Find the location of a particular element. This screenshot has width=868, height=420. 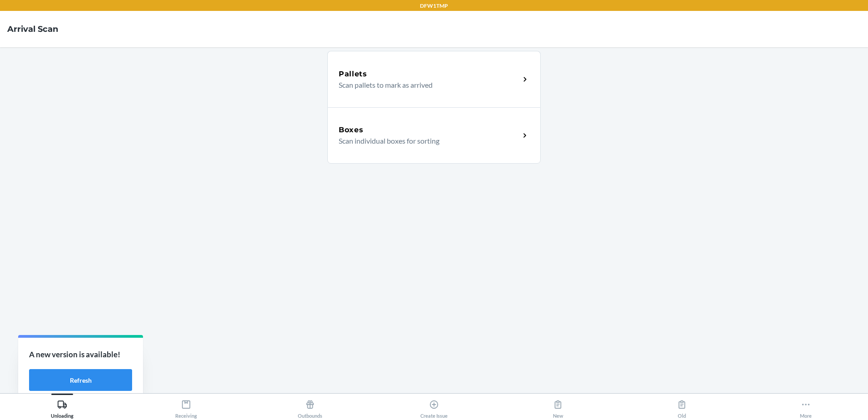

p: DFW1TMP is located at coordinates (434, 6).